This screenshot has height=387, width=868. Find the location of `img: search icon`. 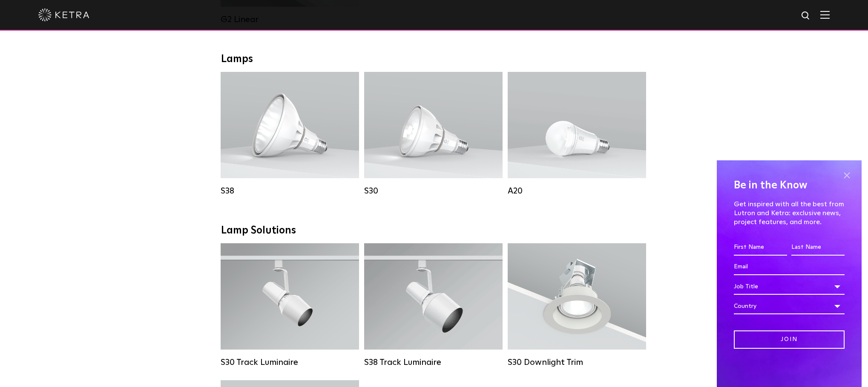

img: search icon is located at coordinates (806, 15).